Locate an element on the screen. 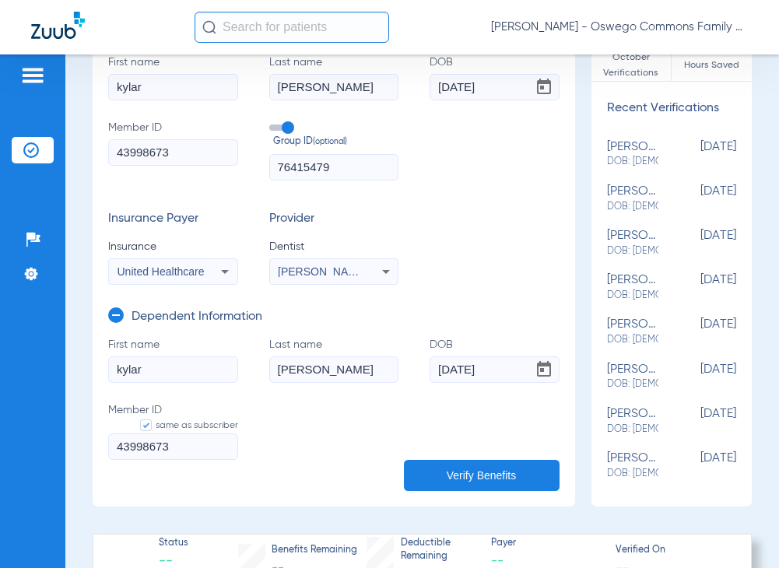 The height and width of the screenshot is (568, 779). span: October Verifications is located at coordinates (631, 65).